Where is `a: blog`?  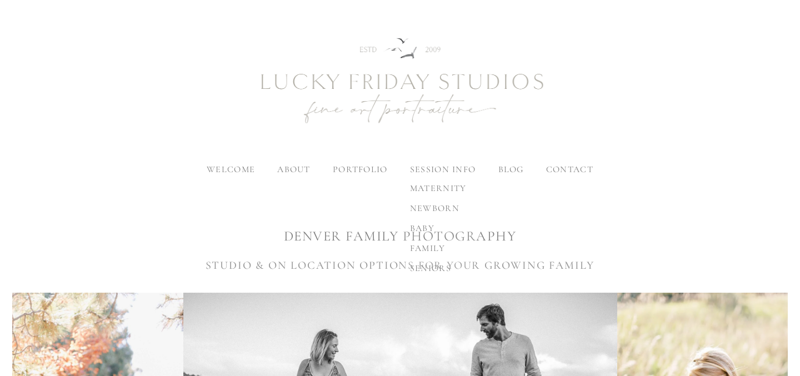
a: blog is located at coordinates (511, 170).